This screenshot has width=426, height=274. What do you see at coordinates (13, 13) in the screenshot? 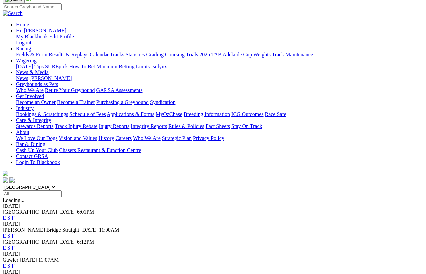
I see `img: Search` at bounding box center [13, 13].